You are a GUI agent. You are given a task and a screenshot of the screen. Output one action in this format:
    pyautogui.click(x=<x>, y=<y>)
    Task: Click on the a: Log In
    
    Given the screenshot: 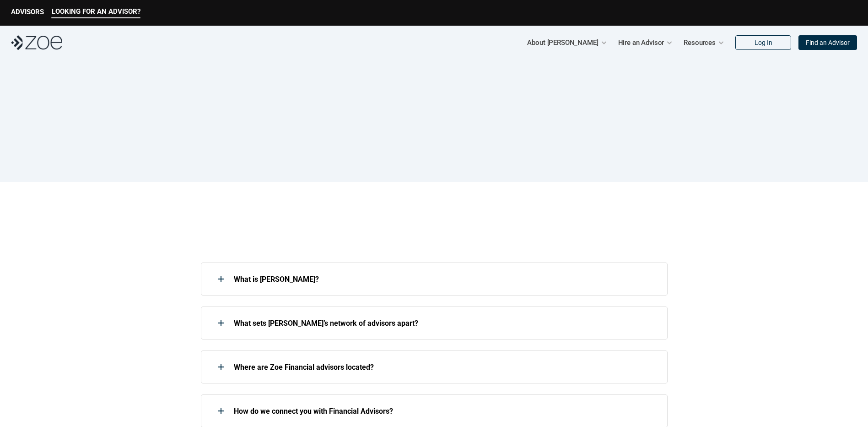 What is the action you would take?
    pyautogui.click(x=763, y=42)
    